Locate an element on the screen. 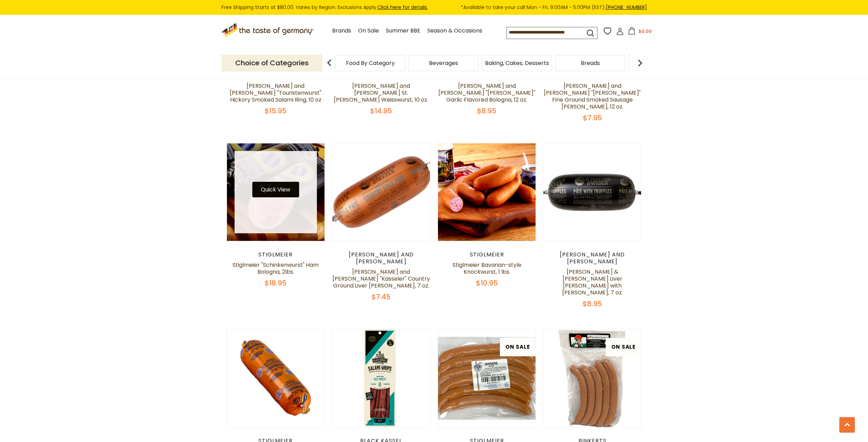 The image size is (868, 442). a: Breads is located at coordinates (590, 63).